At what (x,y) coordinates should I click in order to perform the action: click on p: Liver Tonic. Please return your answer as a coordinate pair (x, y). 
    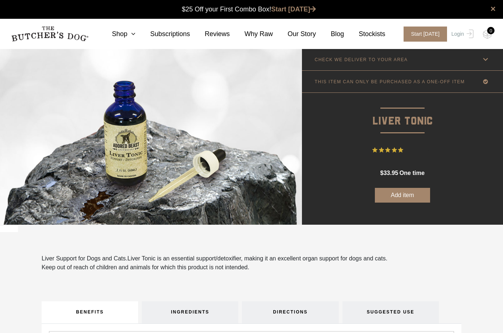
    Looking at the image, I should click on (403, 111).